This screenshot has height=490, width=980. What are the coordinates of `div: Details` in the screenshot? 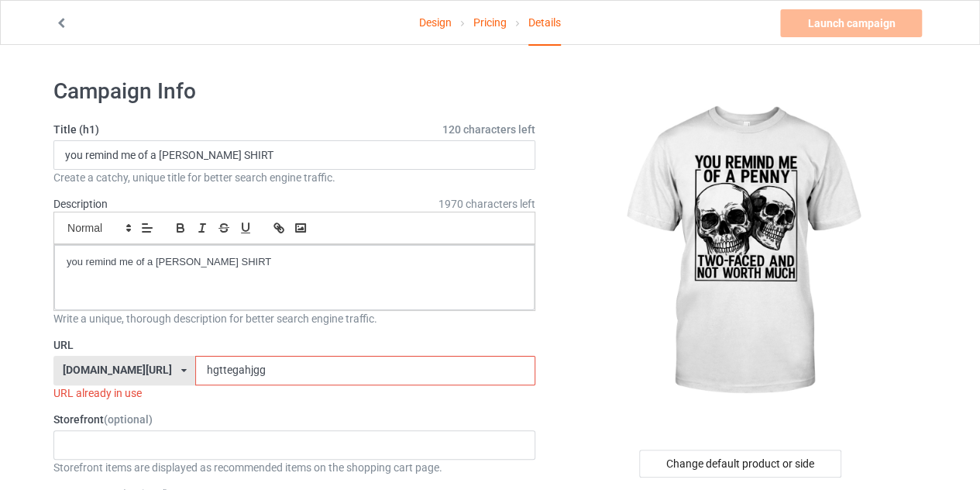 It's located at (545, 23).